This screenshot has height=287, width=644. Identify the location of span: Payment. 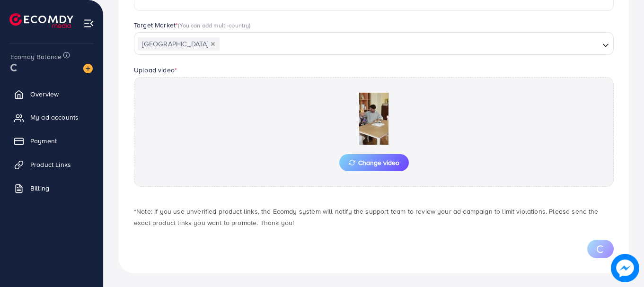
(44, 141).